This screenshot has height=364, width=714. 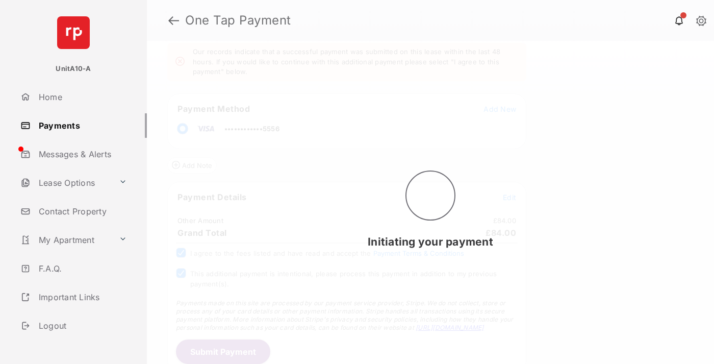 I want to click on a: Home, so click(x=82, y=97).